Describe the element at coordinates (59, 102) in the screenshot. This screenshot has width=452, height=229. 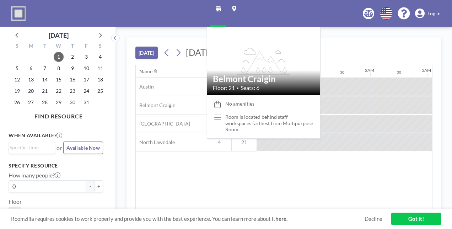
I see `span: Wednesday, October 29, 2025` at that location.